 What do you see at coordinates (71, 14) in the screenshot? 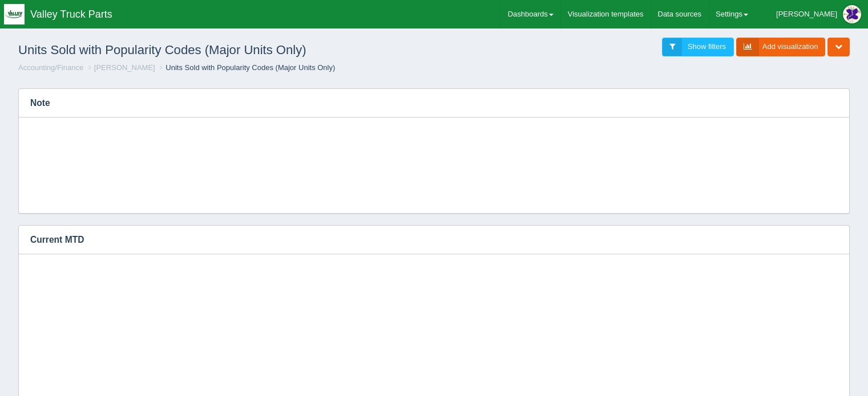
I see `span: Valley Truck Parts` at bounding box center [71, 14].